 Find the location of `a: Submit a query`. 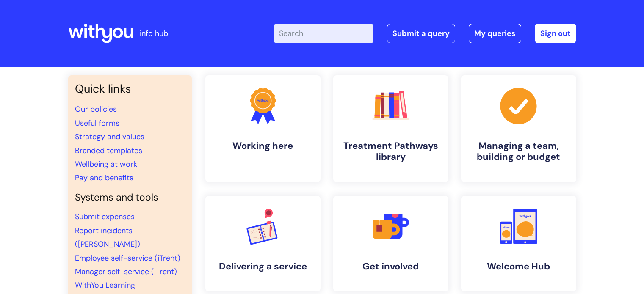

a: Submit a query is located at coordinates (421, 34).